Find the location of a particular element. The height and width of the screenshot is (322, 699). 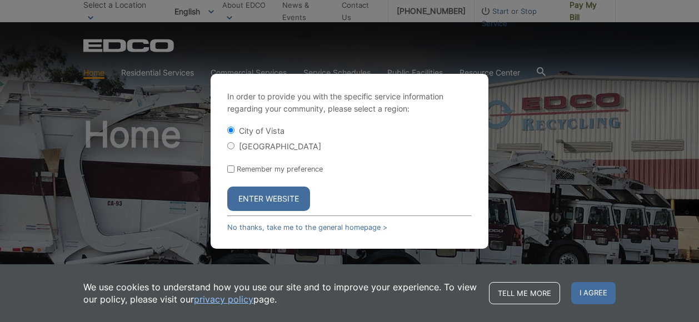

a: No thanks, take me to the general homepage > is located at coordinates (307, 227).